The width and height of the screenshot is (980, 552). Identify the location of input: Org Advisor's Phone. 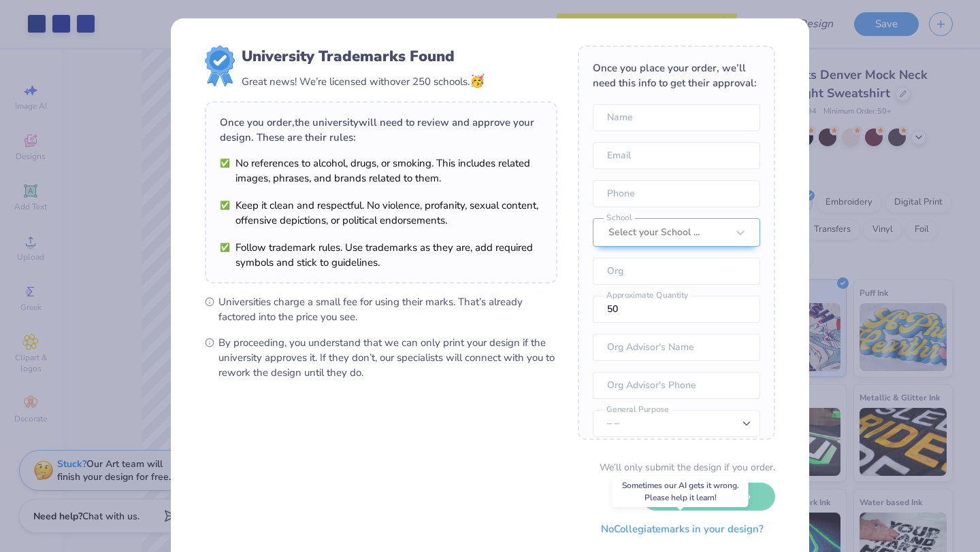
(677, 386).